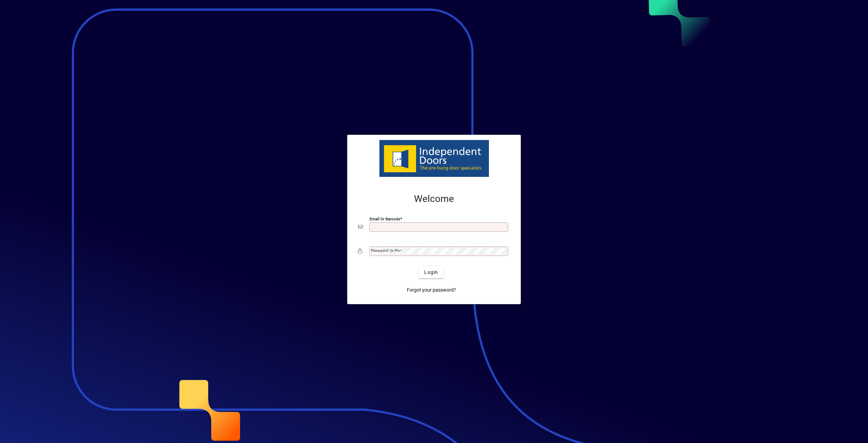 Image resolution: width=868 pixels, height=443 pixels. I want to click on span: Forgot your password?, so click(431, 290).